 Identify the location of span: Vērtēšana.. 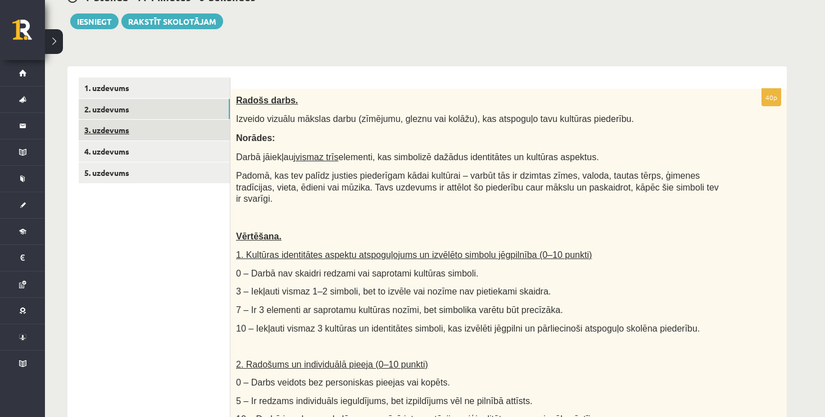
(259, 236).